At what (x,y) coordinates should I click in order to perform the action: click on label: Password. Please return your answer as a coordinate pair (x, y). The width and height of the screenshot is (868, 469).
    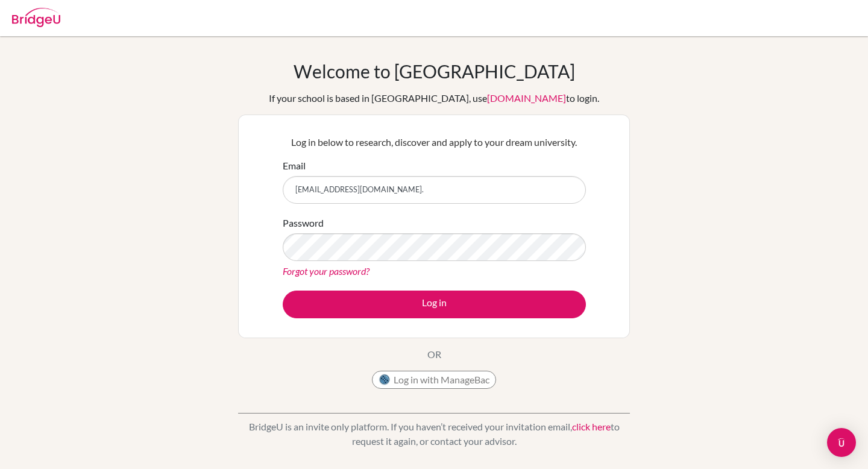
    Looking at the image, I should click on (303, 223).